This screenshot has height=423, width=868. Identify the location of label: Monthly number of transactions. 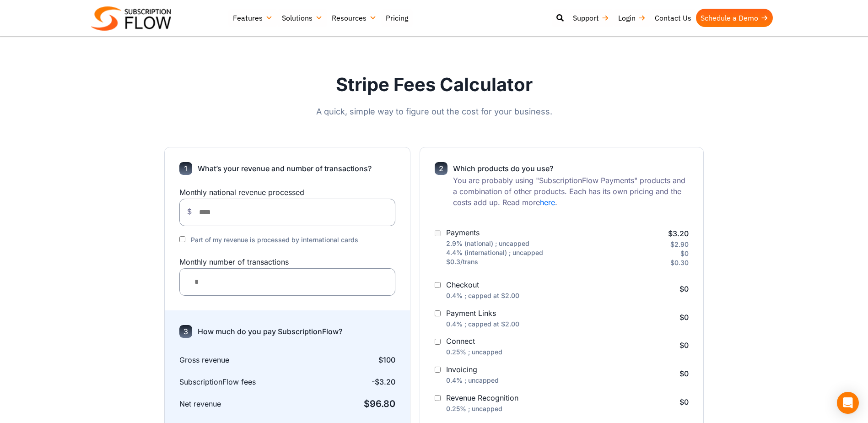
(288, 262).